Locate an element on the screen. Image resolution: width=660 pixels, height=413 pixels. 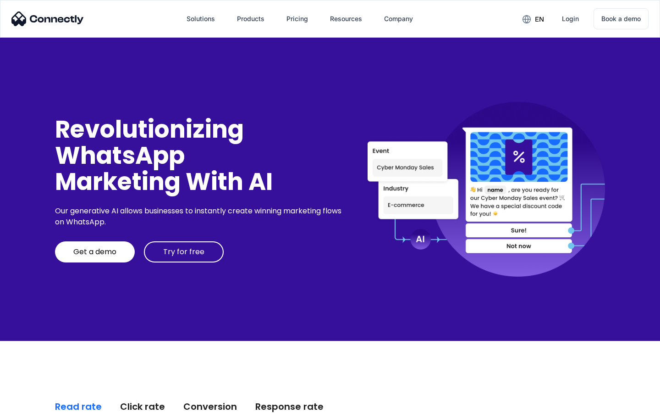
div: Company is located at coordinates (399, 19).